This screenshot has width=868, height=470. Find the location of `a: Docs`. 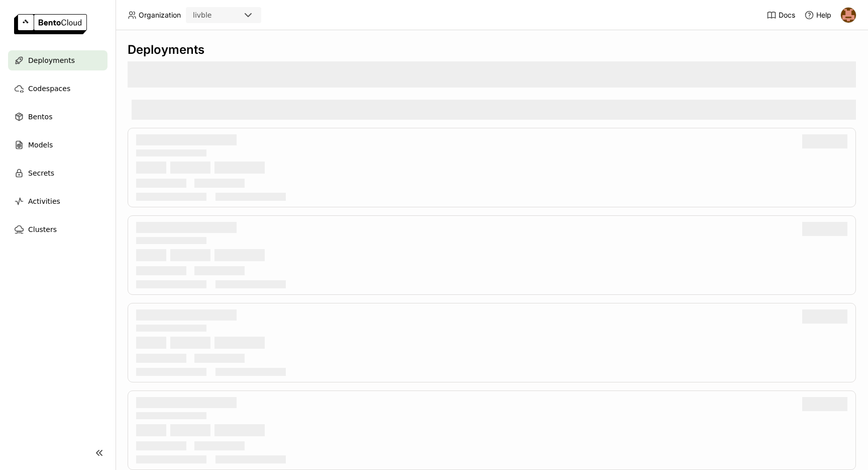

a: Docs is located at coordinates (781, 15).